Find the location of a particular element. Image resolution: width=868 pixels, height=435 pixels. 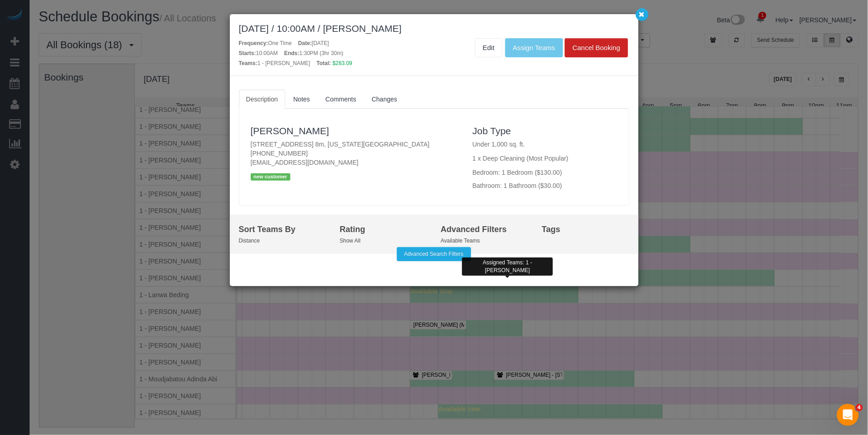

p: Bathroom: 1 Bathroom ($30.00) is located at coordinates (545, 186).